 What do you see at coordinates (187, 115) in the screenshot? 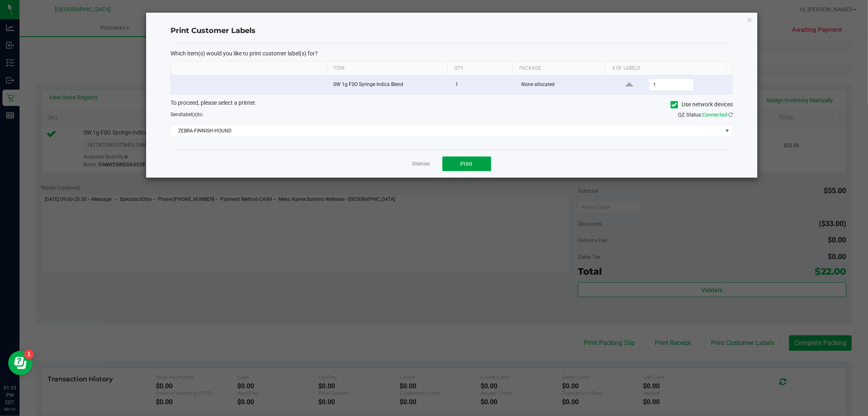
I see `span: Send to:` at bounding box center [187, 115].